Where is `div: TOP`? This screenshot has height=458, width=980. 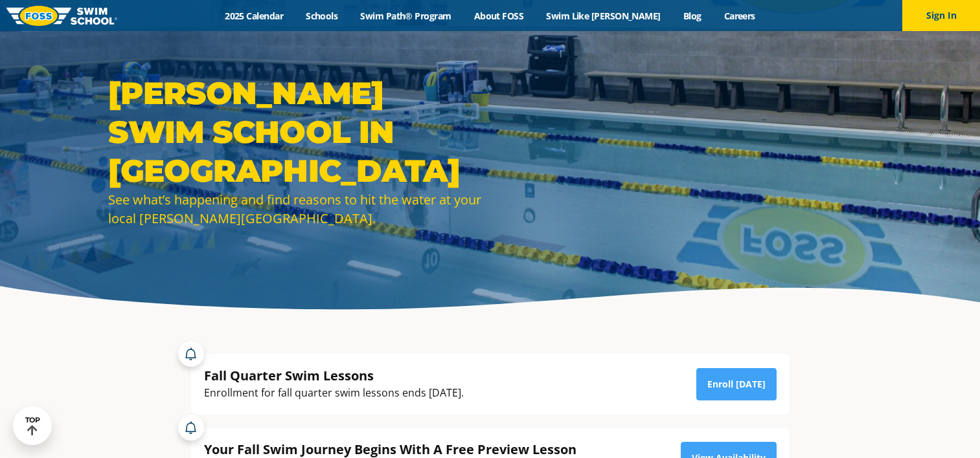 div: TOP is located at coordinates (32, 426).